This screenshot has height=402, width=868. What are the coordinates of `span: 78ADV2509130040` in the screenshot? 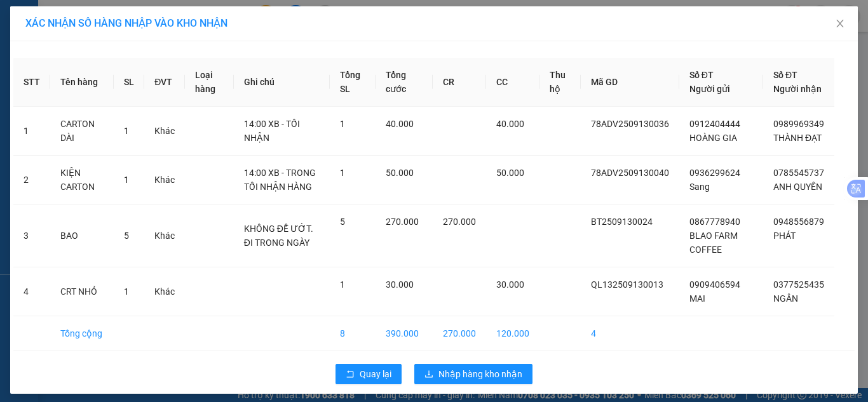 It's located at (630, 173).